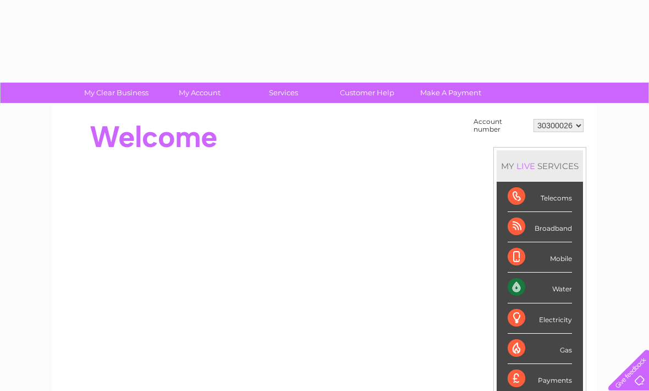 Image resolution: width=649 pixels, height=391 pixels. What do you see at coordinates (540, 318) in the screenshot?
I see `div: Electricity` at bounding box center [540, 318].